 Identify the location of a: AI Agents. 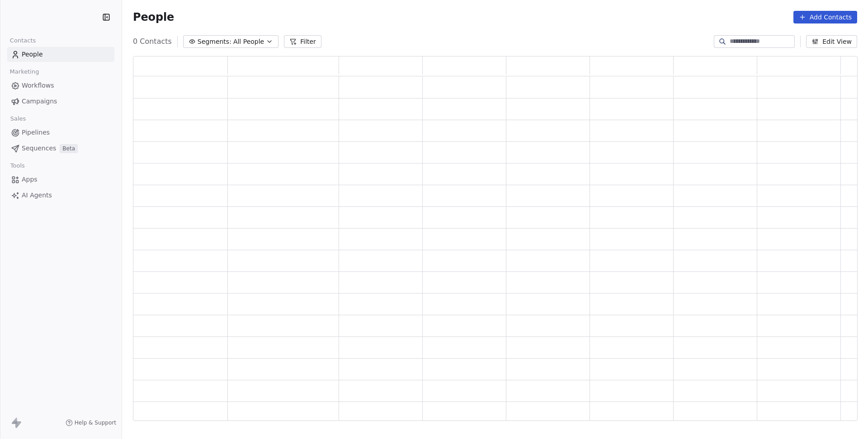
(60, 195).